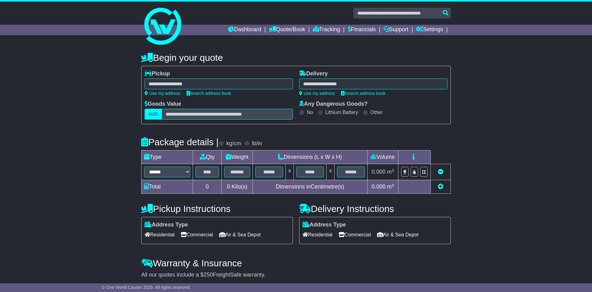  Describe the element at coordinates (180, 142) in the screenshot. I see `h4: Package details |` at that location.